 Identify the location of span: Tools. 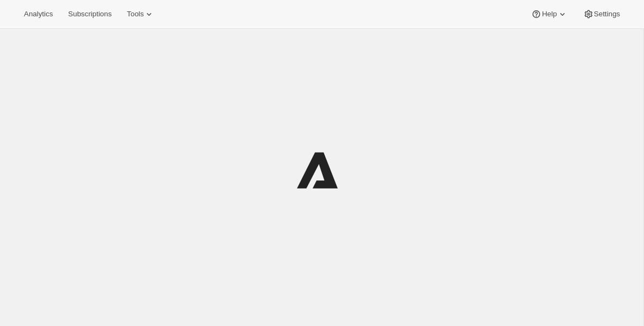
(135, 14).